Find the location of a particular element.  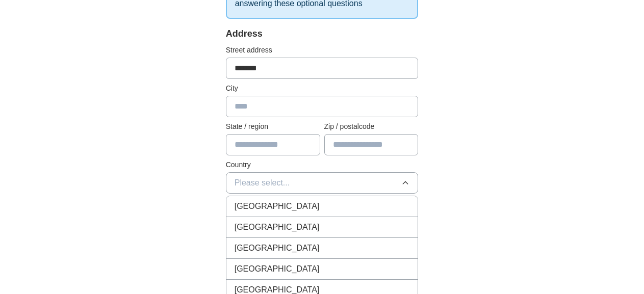

label: State / region is located at coordinates (273, 126).